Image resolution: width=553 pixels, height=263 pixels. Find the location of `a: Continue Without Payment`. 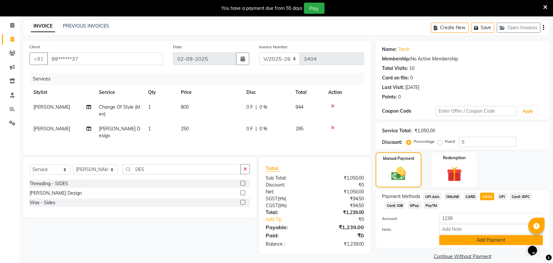

a: Continue Without Payment is located at coordinates (463, 256).